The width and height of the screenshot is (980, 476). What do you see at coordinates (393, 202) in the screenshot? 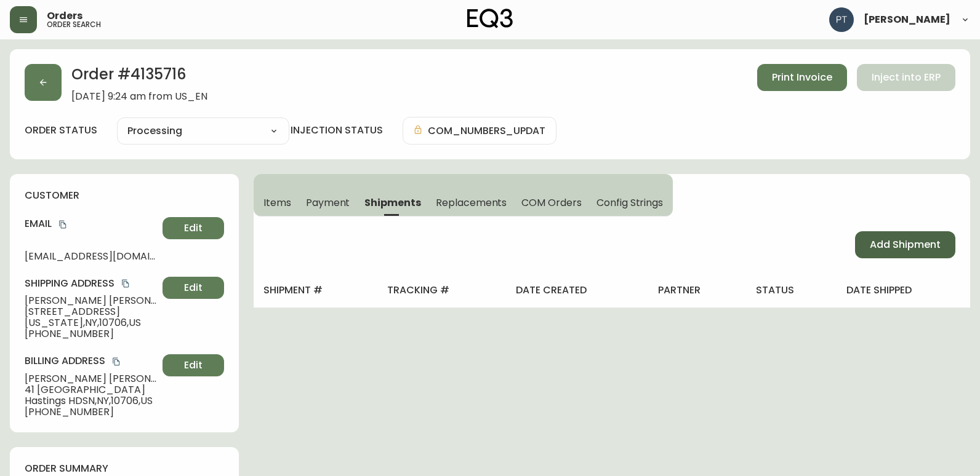
I see `span: Shipments` at bounding box center [393, 202].